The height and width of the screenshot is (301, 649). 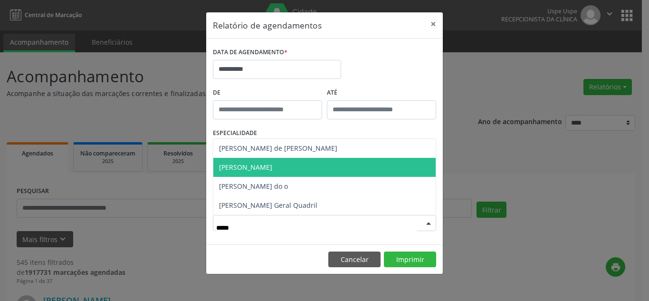 I want to click on label: ATÉ, so click(x=382, y=93).